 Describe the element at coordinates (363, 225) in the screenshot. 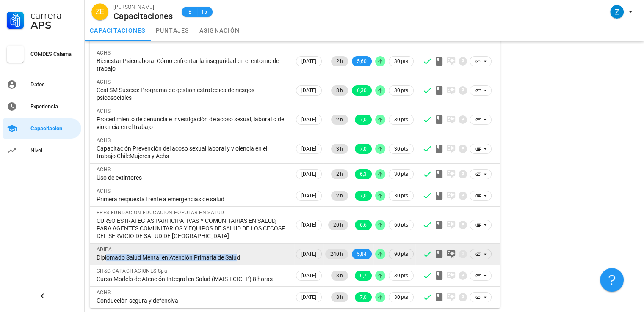

I see `span: 6,6` at that location.